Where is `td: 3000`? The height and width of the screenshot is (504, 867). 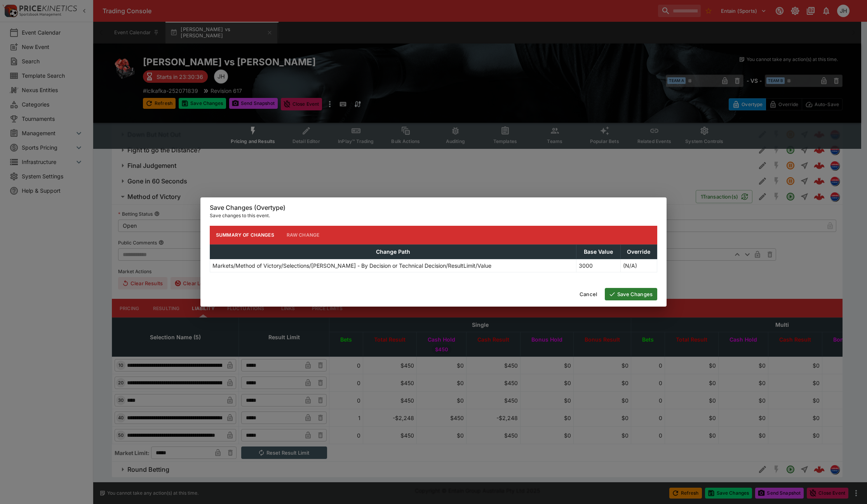
td: 3000 is located at coordinates (599, 265).